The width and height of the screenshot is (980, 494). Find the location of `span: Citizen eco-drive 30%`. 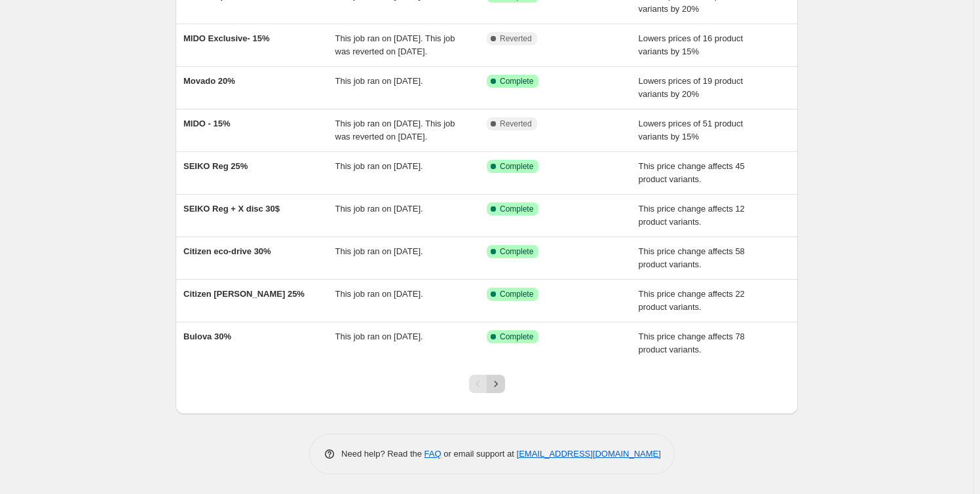

span: Citizen eco-drive 30% is located at coordinates (227, 251).